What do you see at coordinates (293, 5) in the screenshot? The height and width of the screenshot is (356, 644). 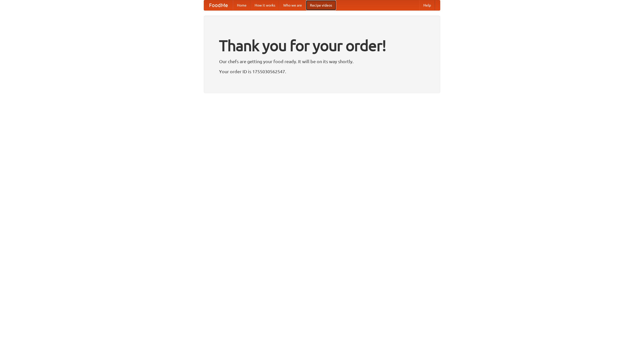 I see `a: Who we are` at bounding box center [293, 5].